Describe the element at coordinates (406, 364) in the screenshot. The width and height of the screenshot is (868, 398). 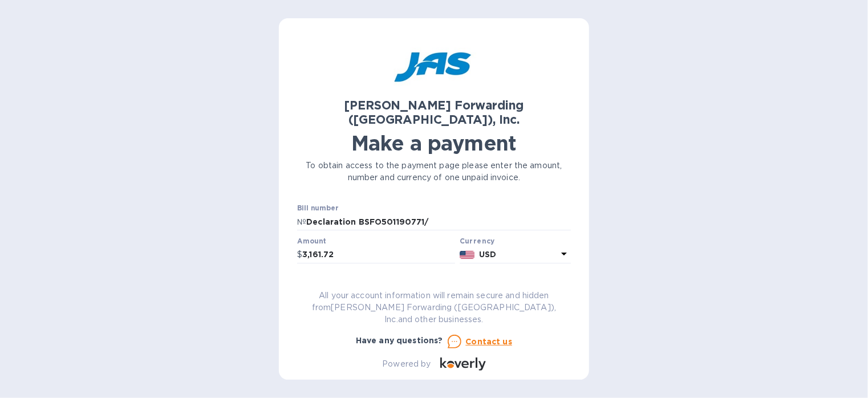
I see `p: Powered by` at that location.